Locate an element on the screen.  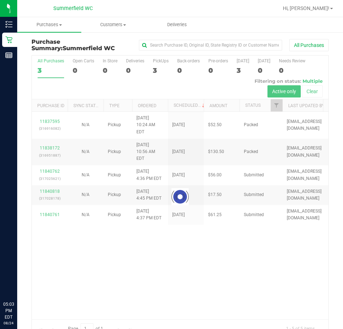
span: Deliveries is located at coordinates (177, 25).